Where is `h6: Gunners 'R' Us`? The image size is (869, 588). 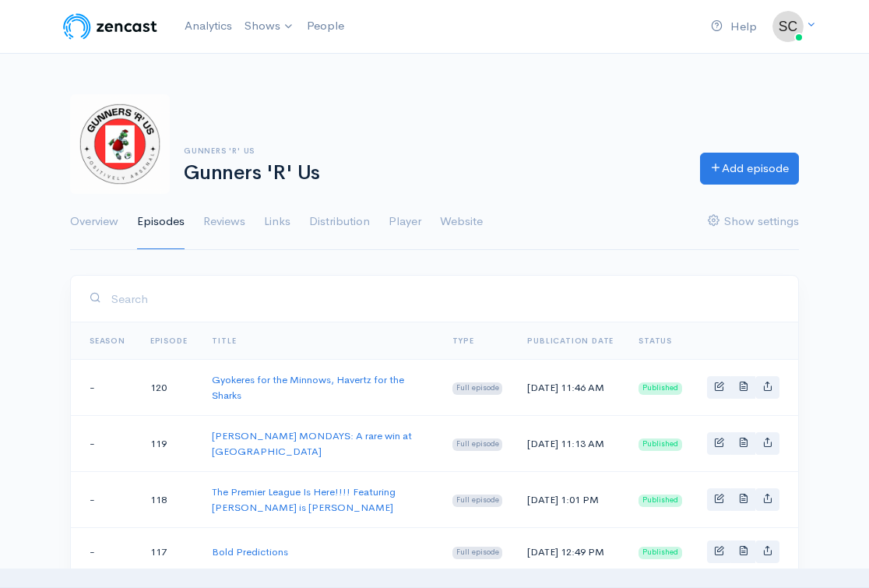
h6: Gunners 'R' Us is located at coordinates (432, 150).